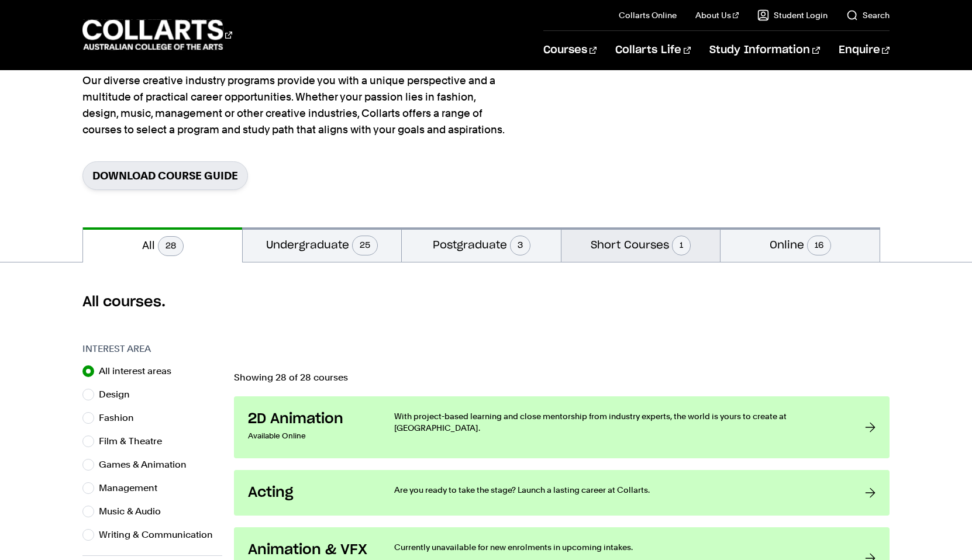 Image resolution: width=972 pixels, height=560 pixels. Describe the element at coordinates (800, 244) in the screenshot. I see `button: Online16` at that location.